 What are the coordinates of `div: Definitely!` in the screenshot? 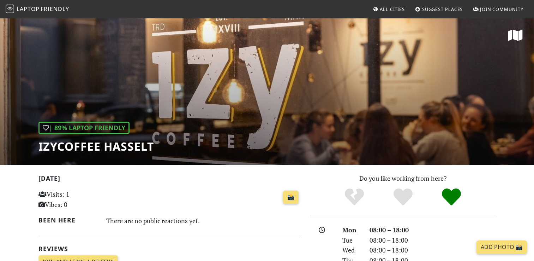 It's located at (452, 197).